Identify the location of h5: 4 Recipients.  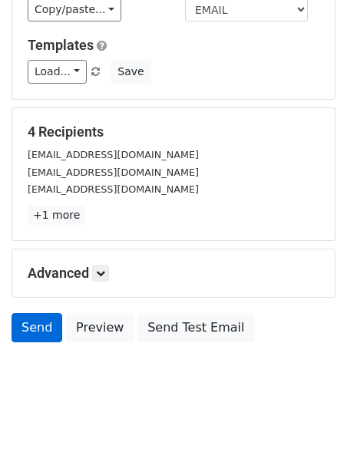
(174, 132).